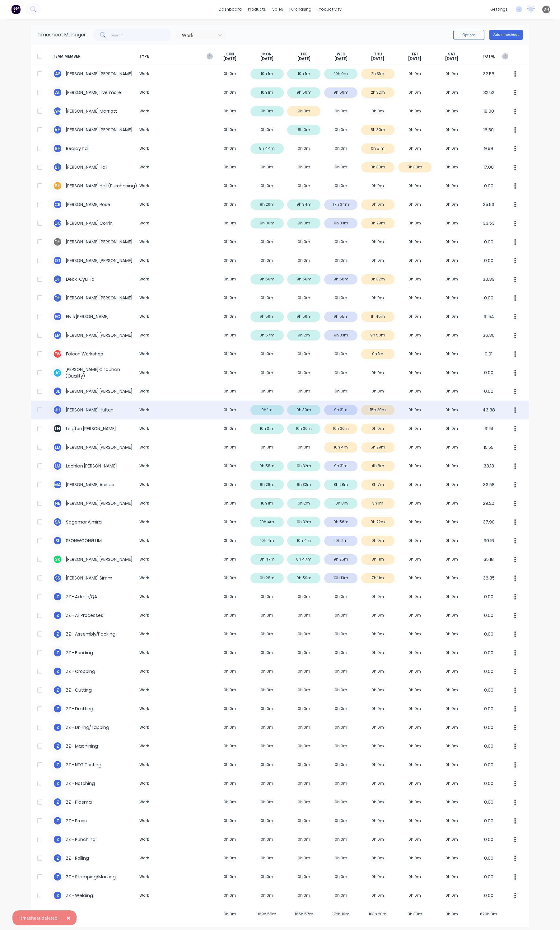 The height and width of the screenshot is (930, 560). I want to click on img: Factory, so click(16, 9).